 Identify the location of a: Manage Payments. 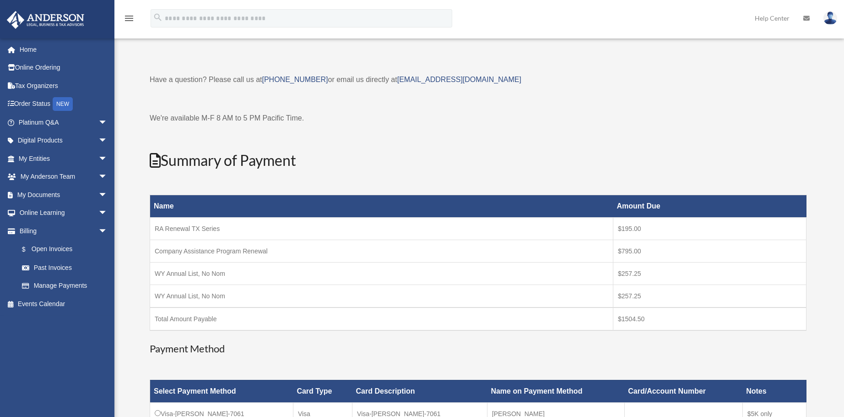
(65, 286).